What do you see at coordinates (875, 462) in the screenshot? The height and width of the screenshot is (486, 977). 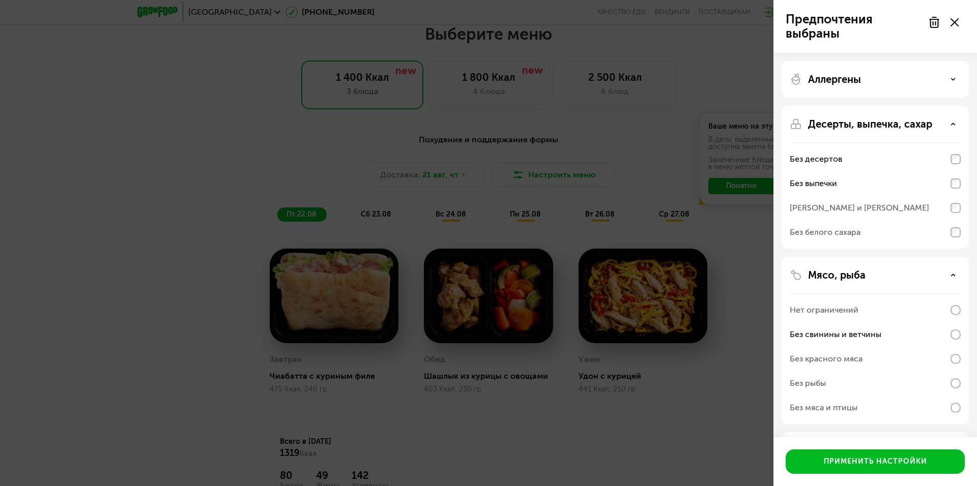 I see `button: Применить настройки` at bounding box center [875, 462].